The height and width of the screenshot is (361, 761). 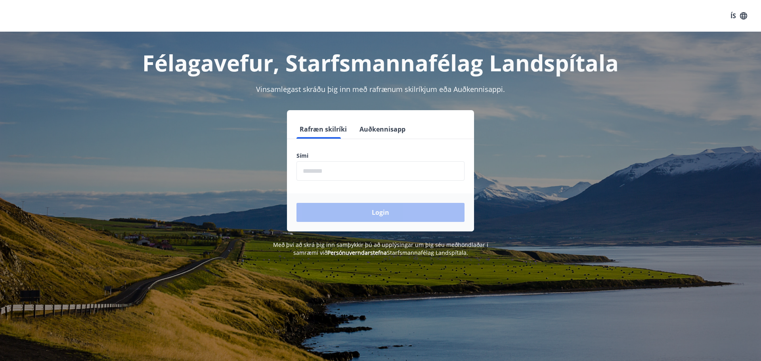 I want to click on span: Vinsamlegast skráðu þig inn með rafrænum skilríkjum eða Auðkennisappi., so click(x=380, y=89).